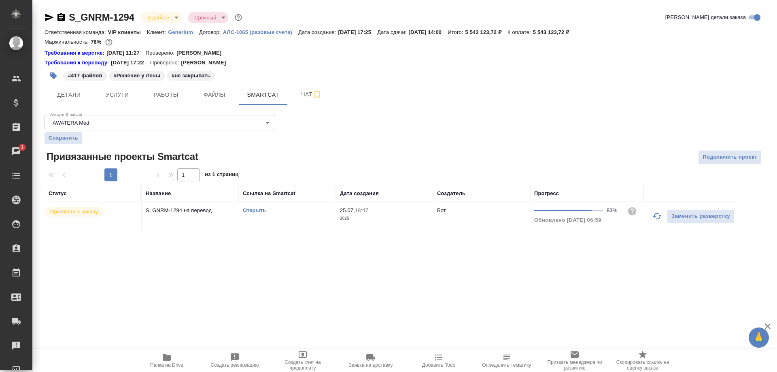  I want to click on button: Скопировать ссылку, so click(61, 17).